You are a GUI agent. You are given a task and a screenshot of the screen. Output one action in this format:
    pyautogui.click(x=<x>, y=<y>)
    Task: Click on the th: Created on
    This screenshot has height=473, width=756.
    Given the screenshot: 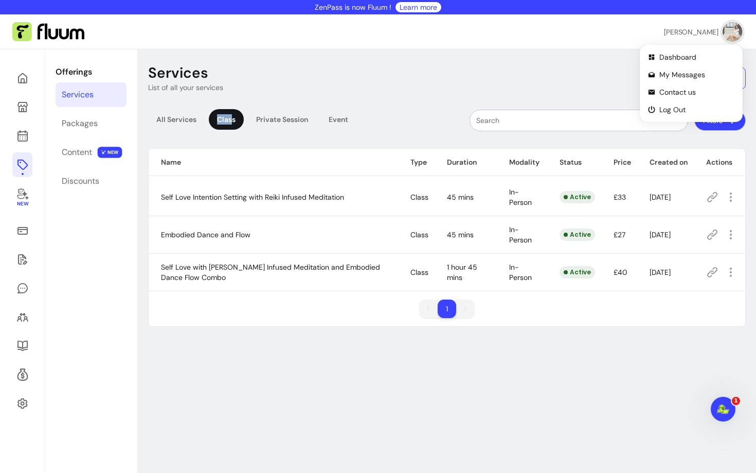 What is the action you would take?
    pyautogui.click(x=665, y=162)
    